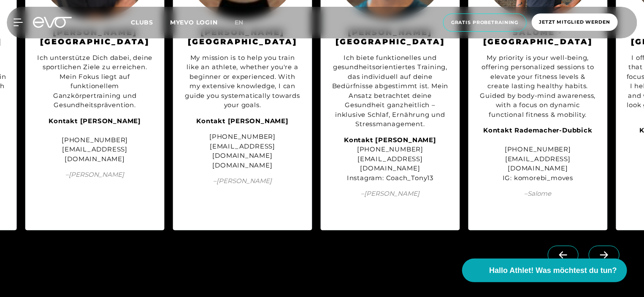 This screenshot has width=644, height=297. I want to click on button: Hallo Athlet! Was möchtest du tun?, so click(544, 271).